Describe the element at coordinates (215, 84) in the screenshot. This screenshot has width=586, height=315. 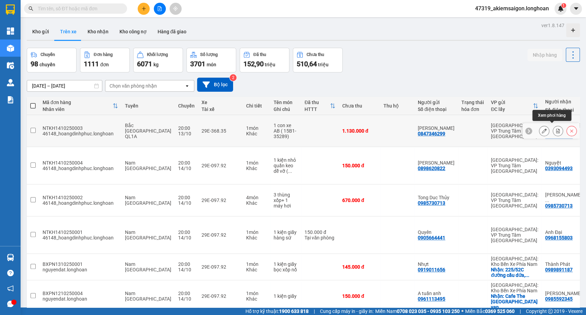
I see `button: Bộ lọc` at that location.